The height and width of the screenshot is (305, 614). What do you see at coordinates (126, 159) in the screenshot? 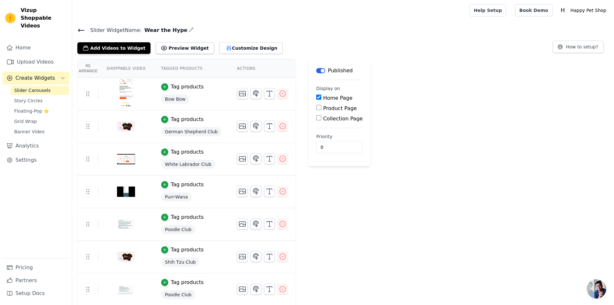
I see `img: tn-2407357b9fe74f5a9c769d92b41d3aa8.png` at bounding box center [126, 159].